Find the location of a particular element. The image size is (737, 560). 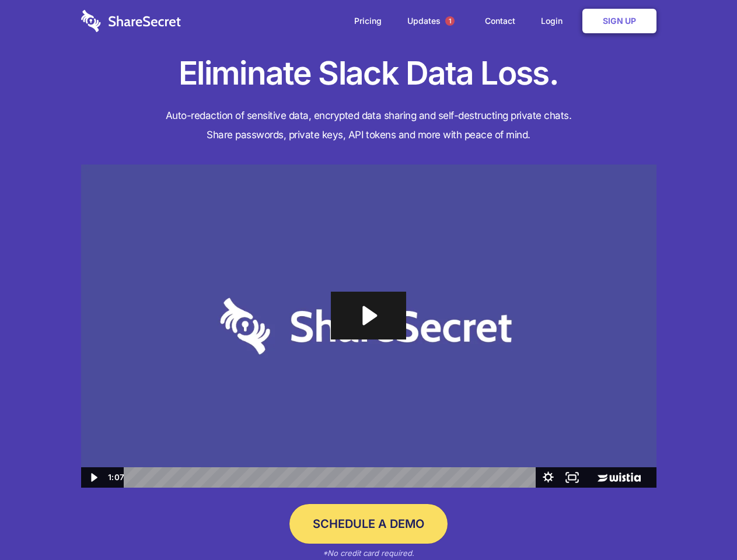

img: logo-wordmark-white-trans-d4663122ce5f474addd5e946df7df03e33cb6a1c49d2221995e7729f52c070b2.svg is located at coordinates (131, 21).